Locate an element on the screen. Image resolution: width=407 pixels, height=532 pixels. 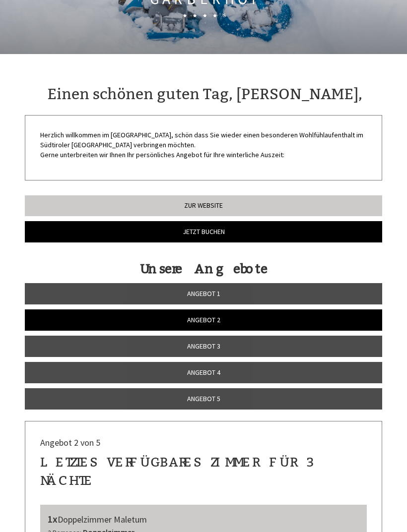
span: Angebot 1 is located at coordinates (204, 293).